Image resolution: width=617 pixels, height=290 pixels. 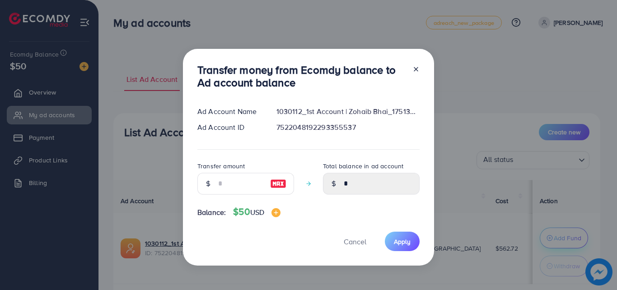 I want to click on button: Cancel, so click(x=355, y=241).